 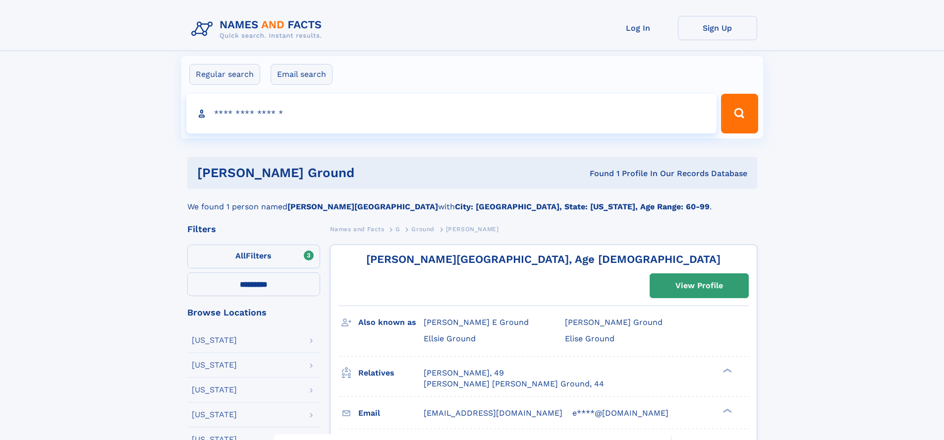 I want to click on h3: Also known as, so click(x=391, y=322).